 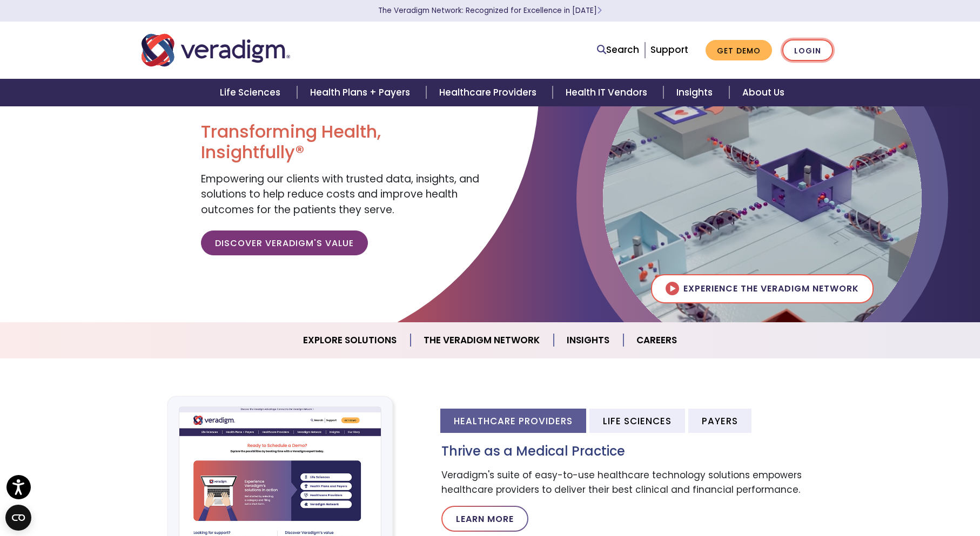 I want to click on a: Explore Solutions, so click(x=350, y=340).